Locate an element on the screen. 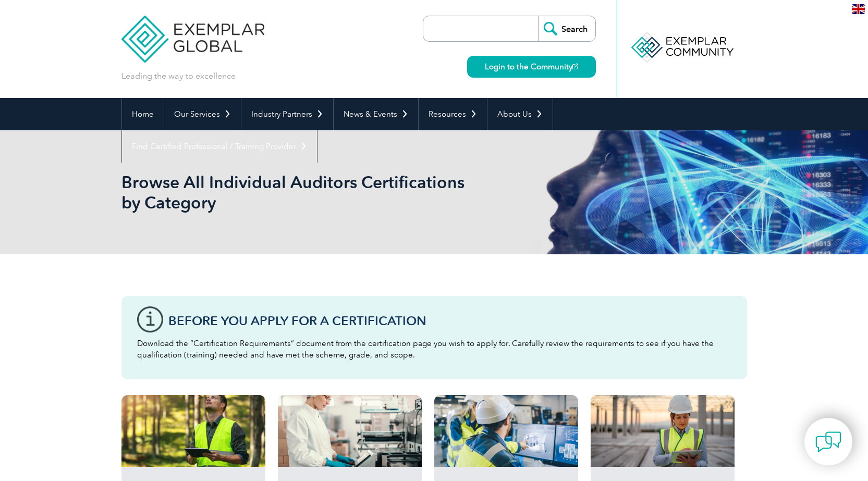 This screenshot has width=868, height=481. p: Download the “Certification Requirements” document from the certification page you wish to apply ... is located at coordinates (434, 349).